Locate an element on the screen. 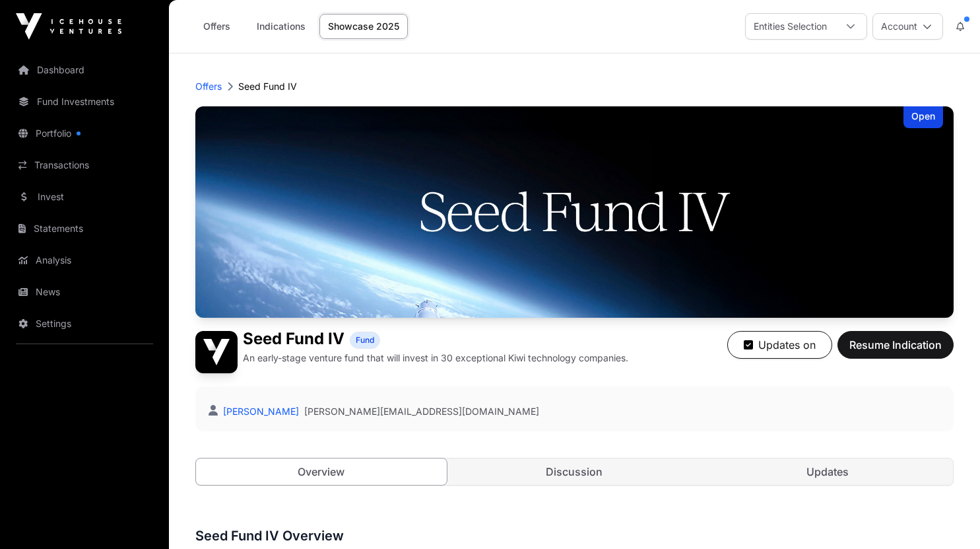 The width and height of the screenshot is (980, 549). a: Indications is located at coordinates (281, 27).